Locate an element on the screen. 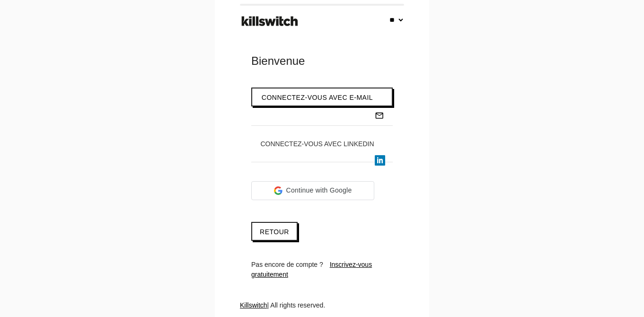  i: mail_outline is located at coordinates (380, 116).